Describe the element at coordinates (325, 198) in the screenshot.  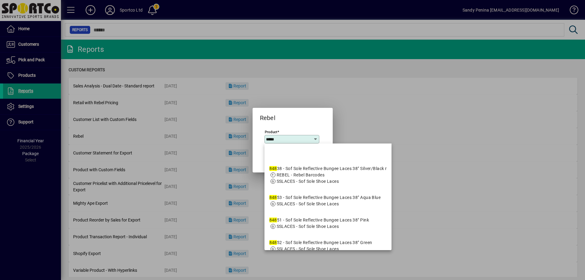
I see `div: 53 - Sof Sole Reflective Bungee Laces 38" Aqua Blue` at that location.